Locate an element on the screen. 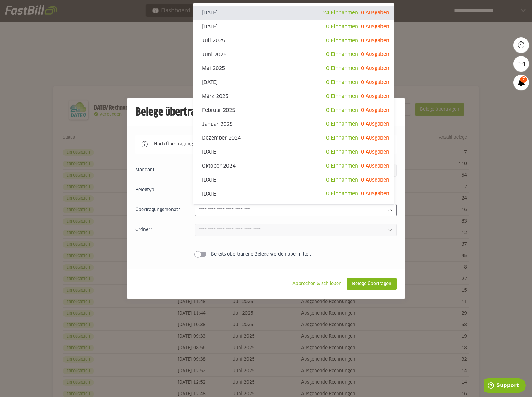  sl-button: Abbrechen & schließen is located at coordinates (317, 284).